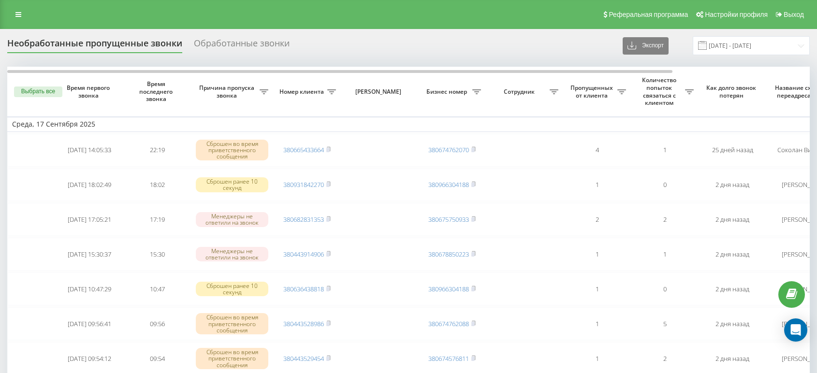  What do you see at coordinates (597, 150) in the screenshot?
I see `td: 4` at bounding box center [597, 150].